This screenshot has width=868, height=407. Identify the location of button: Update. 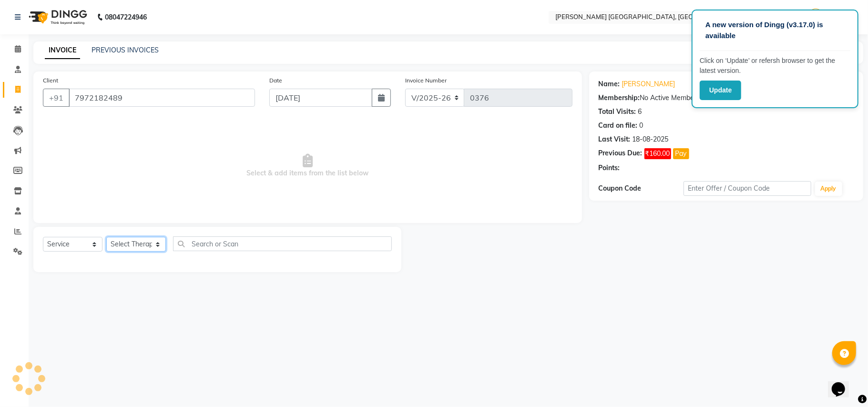
(720, 90).